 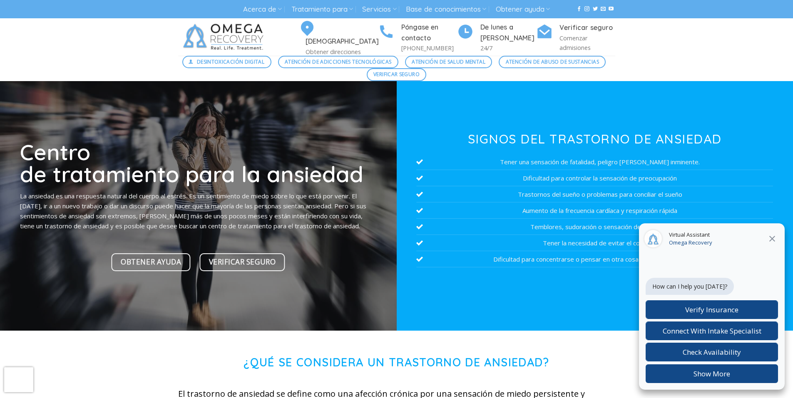 I want to click on a: Atención de adicciones tecnológicas, so click(x=338, y=62).